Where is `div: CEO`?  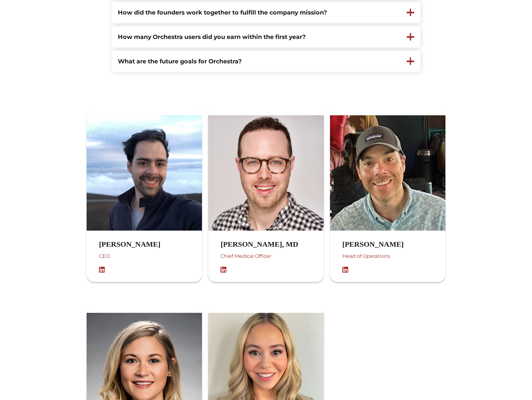
div: CEO is located at coordinates (136, 259).